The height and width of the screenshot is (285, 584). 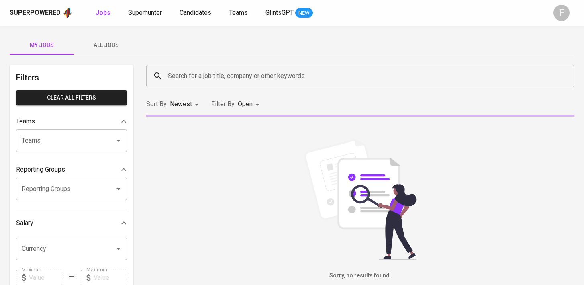 I want to click on span: All Jobs, so click(x=106, y=45).